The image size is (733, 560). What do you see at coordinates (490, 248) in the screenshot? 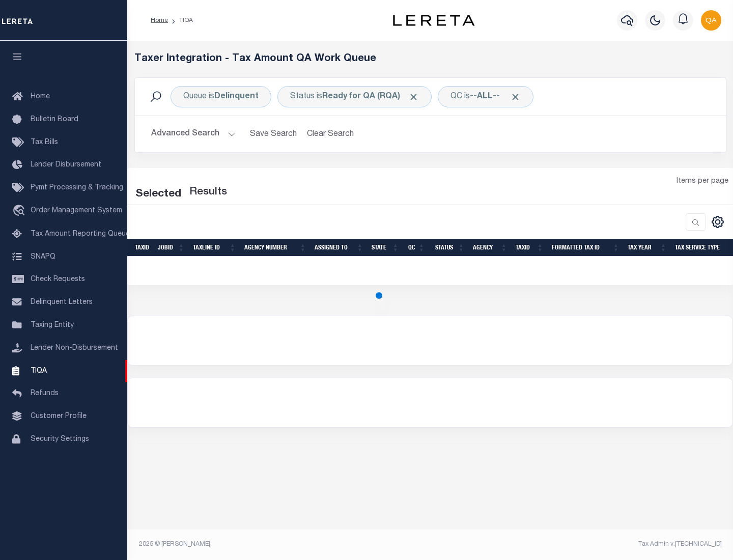
I see `th: Agency` at bounding box center [490, 248].